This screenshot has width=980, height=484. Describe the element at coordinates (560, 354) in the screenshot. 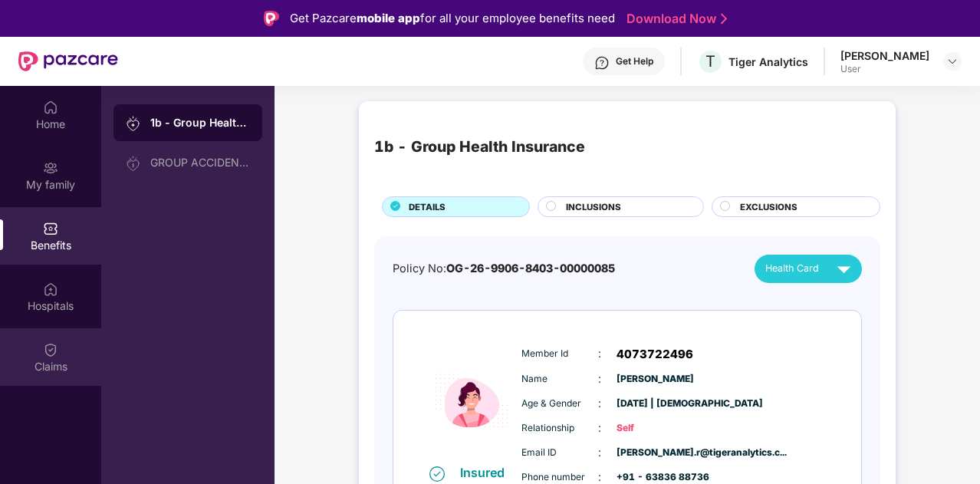

I see `span: Member Id` at that location.